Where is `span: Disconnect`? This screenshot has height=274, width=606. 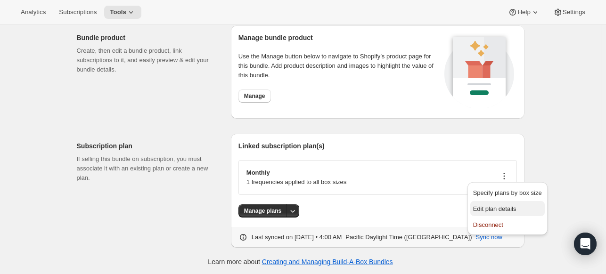
span: Disconnect is located at coordinates (488, 225).